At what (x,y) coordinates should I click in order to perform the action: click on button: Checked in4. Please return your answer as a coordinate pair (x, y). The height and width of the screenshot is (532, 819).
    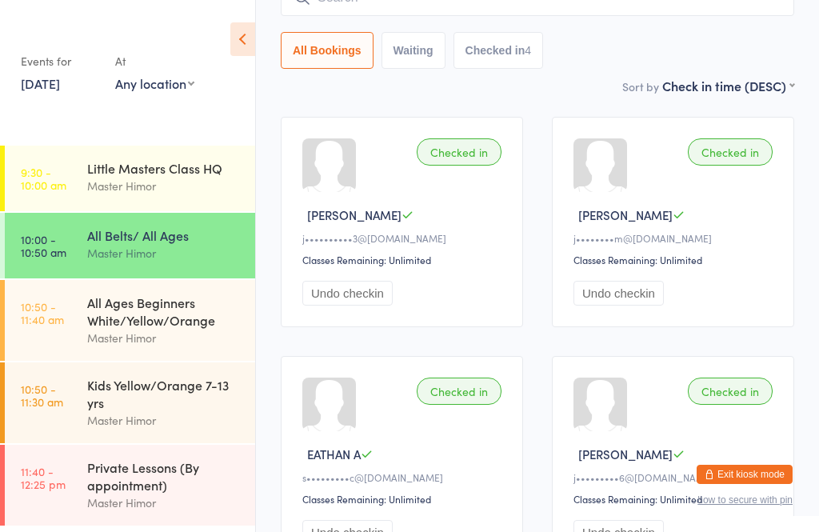
    Looking at the image, I should click on (498, 50).